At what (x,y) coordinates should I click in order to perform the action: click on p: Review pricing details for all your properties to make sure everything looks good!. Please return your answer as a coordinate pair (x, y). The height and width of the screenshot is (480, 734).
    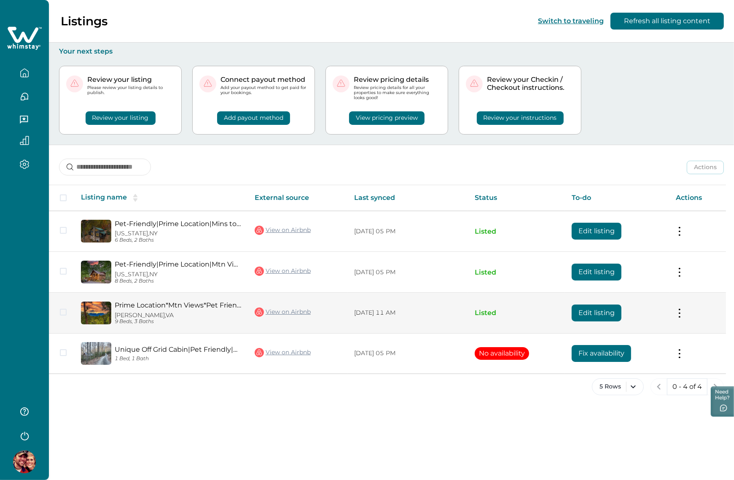
    Looking at the image, I should click on (397, 93).